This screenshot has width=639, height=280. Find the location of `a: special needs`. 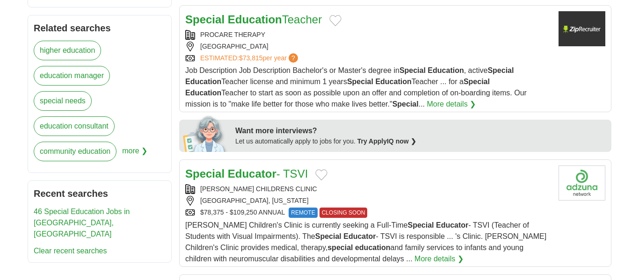

a: special needs is located at coordinates (63, 101).